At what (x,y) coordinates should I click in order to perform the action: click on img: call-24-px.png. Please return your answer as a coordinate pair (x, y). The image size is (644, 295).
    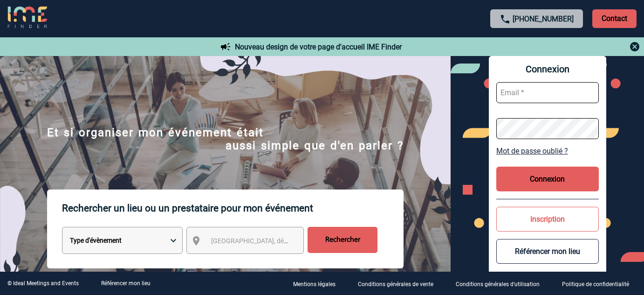
    Looking at the image, I should click on (505, 19).